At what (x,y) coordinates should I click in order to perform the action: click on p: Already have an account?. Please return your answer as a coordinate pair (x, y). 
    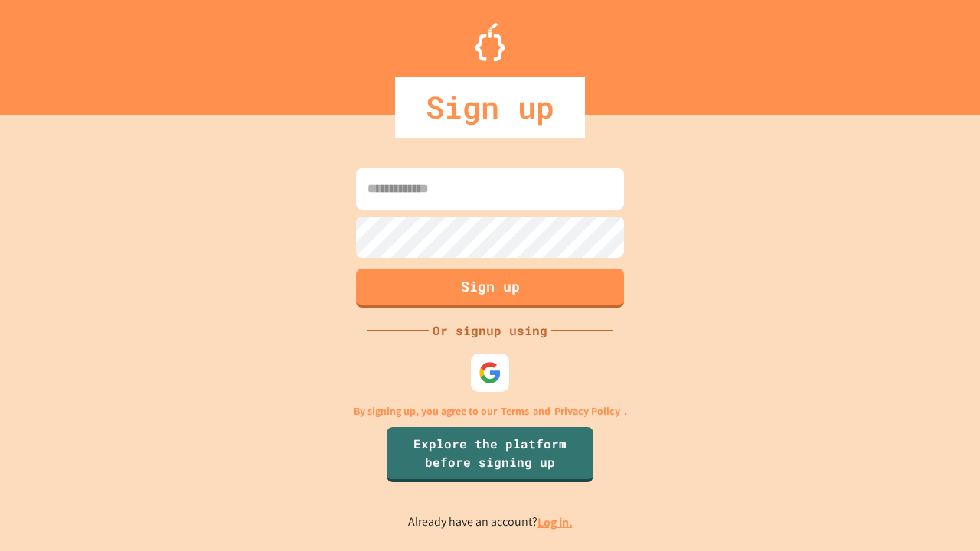
    Looking at the image, I should click on (490, 522).